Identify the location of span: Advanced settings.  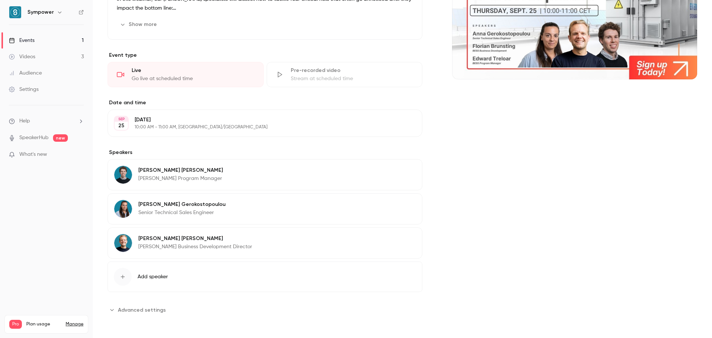
(142, 310).